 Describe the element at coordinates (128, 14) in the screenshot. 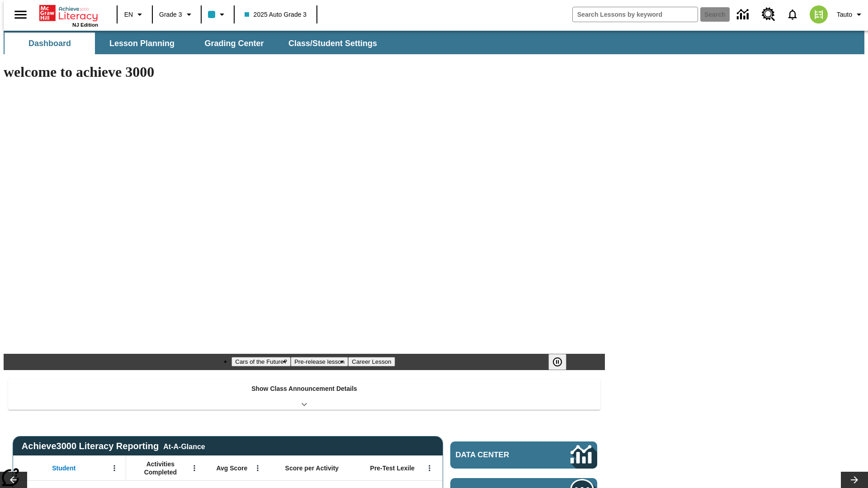

I see `span: EN` at that location.